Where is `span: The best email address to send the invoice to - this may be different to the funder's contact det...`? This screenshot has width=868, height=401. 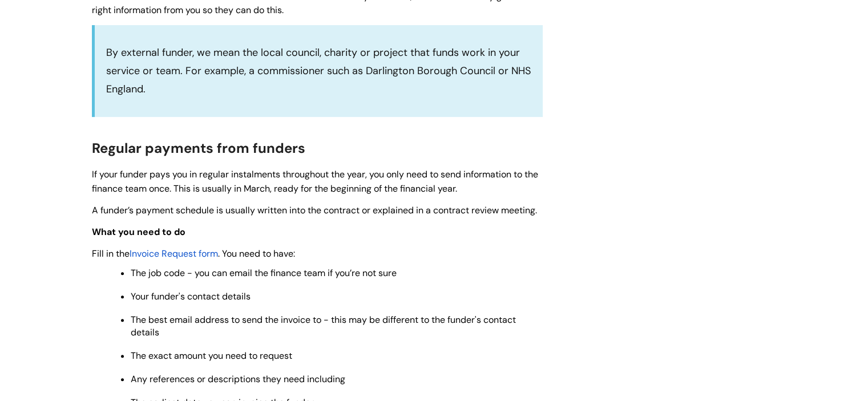 span: The best email address to send the invoice to - this may be different to the funder's contact det... is located at coordinates (323, 326).